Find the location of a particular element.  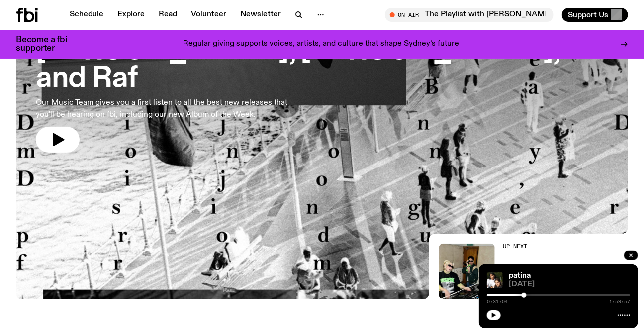

button: Support Us is located at coordinates (595, 15).